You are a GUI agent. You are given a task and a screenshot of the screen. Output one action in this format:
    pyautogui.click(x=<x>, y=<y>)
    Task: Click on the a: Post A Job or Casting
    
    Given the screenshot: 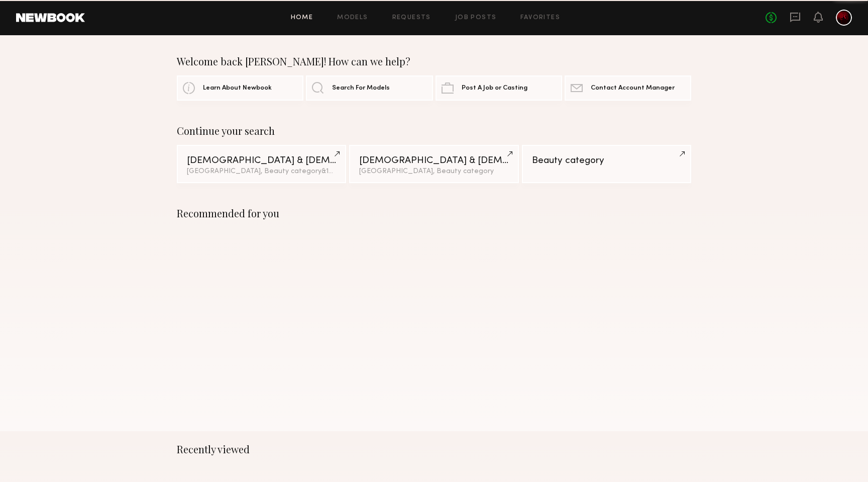 What is the action you would take?
    pyautogui.click(x=499, y=88)
    